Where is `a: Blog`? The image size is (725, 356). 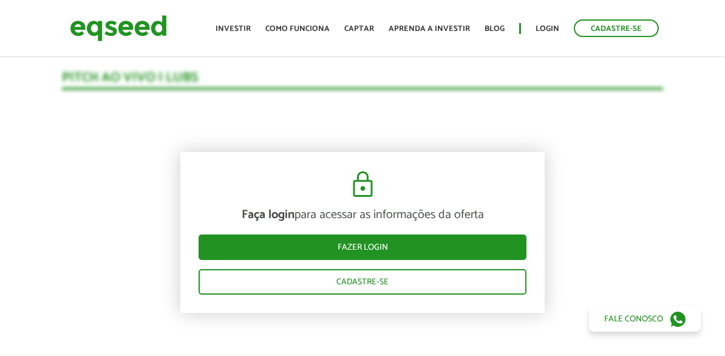
a: Blog is located at coordinates (494, 29).